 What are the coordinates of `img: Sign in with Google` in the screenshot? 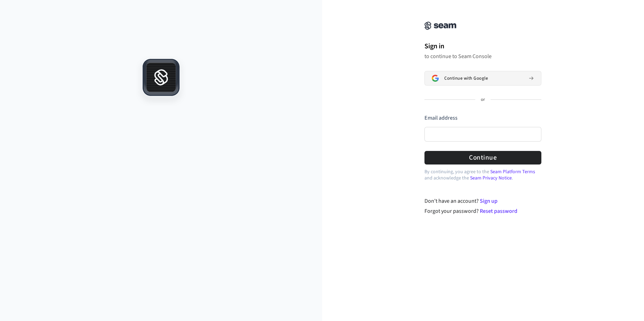 It's located at (435, 78).